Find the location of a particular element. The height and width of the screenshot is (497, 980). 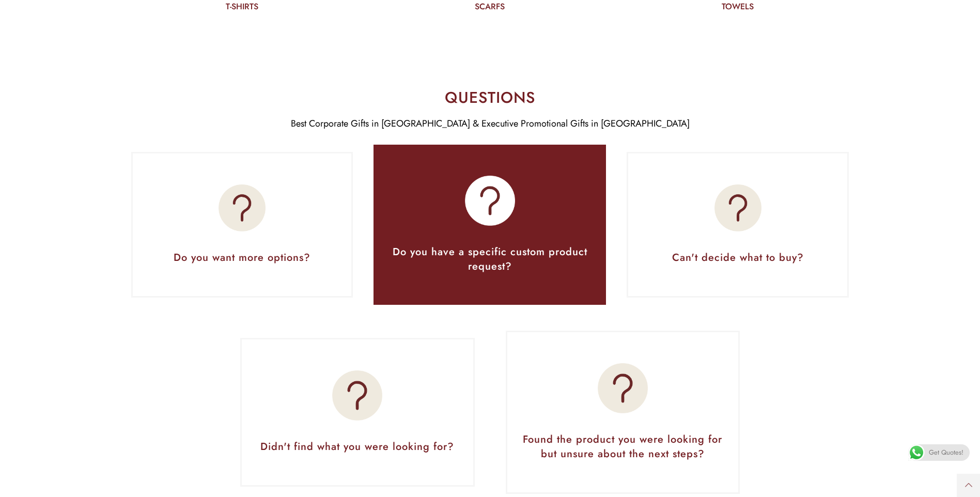

a: TOWELS is located at coordinates (737, 6).